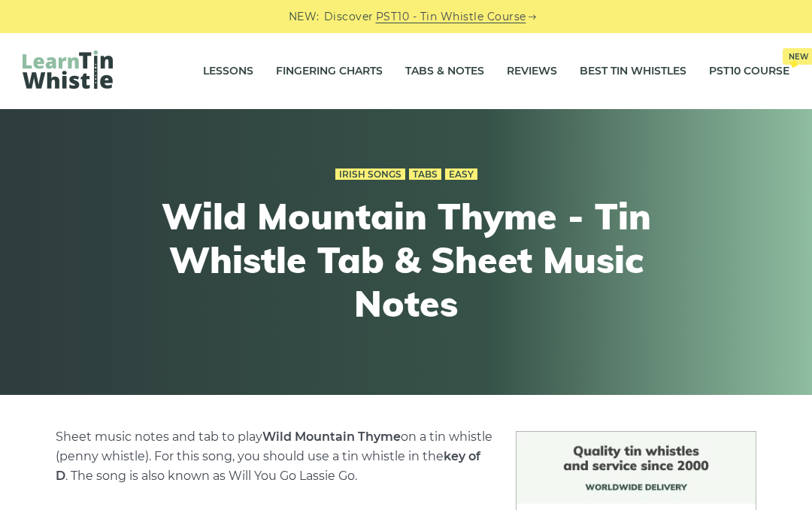  Describe the element at coordinates (275, 456) in the screenshot. I see `p: Sheet music notes and tab to play on a tin whistle (penny whistle). For this song, you should use...` at that location.